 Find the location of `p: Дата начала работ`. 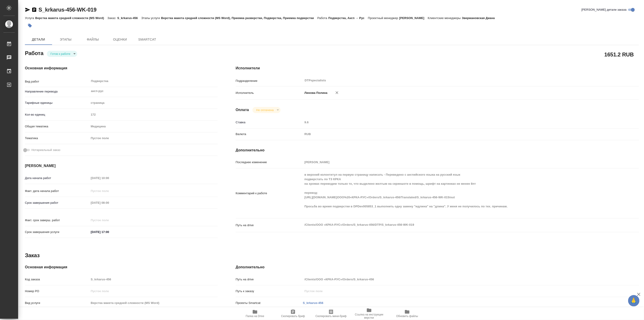

p: Дата начала работ is located at coordinates (57, 178).